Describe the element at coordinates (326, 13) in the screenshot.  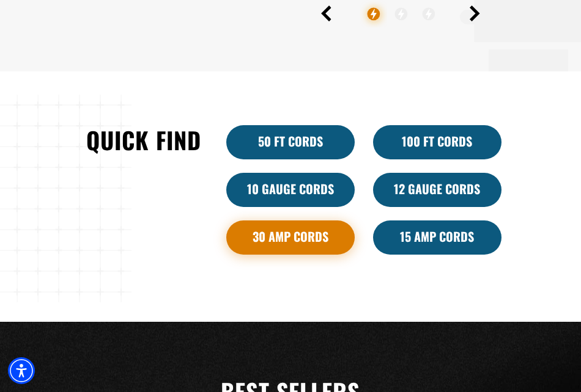
I see `button: Previous` at that location.